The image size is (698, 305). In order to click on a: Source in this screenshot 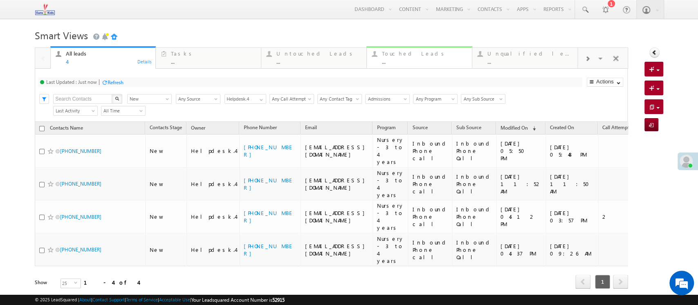, I will do `click(419, 128)`.